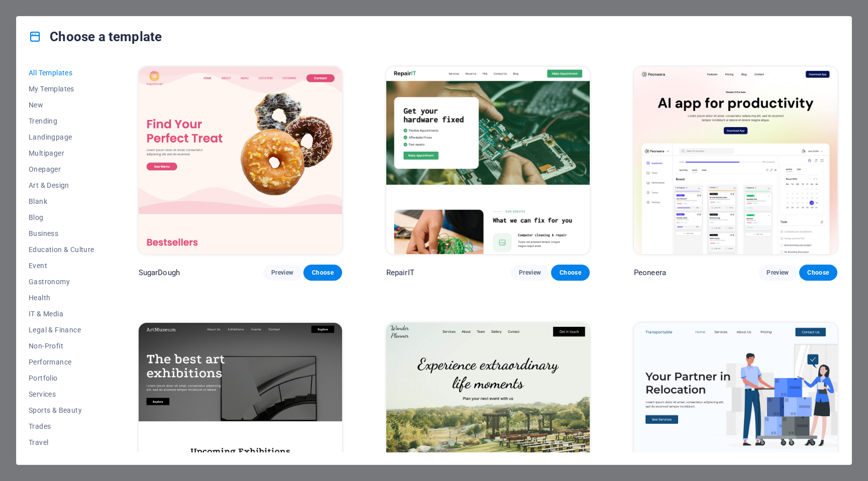  I want to click on span: Trades, so click(61, 426).